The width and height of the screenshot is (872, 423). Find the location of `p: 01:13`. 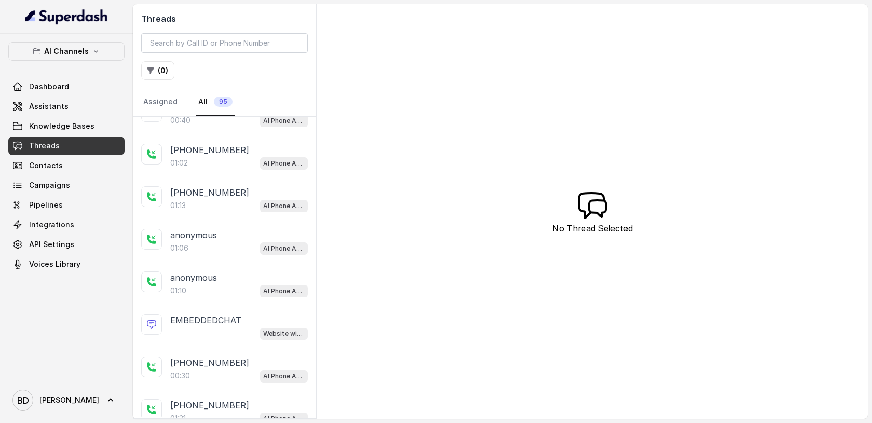

p: 01:13 is located at coordinates (178, 206).